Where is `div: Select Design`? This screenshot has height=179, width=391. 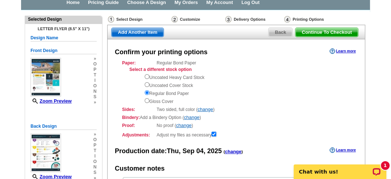 div: Select Design is located at coordinates (139, 20).